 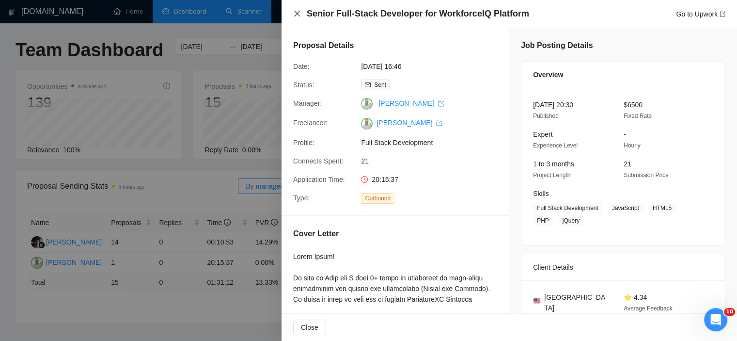 I want to click on span: PHP, so click(x=543, y=221).